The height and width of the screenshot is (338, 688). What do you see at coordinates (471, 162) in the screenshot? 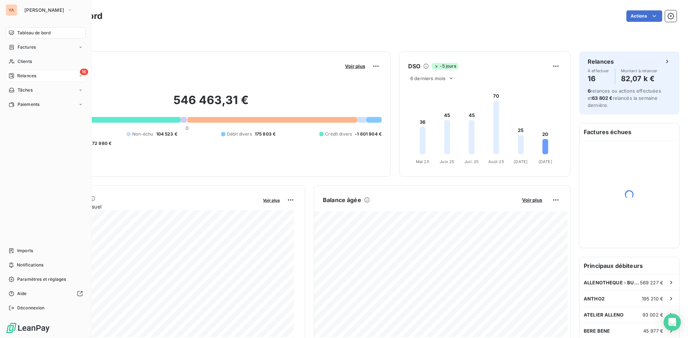
I see `tspan: Juil. 25` at bounding box center [471, 162].